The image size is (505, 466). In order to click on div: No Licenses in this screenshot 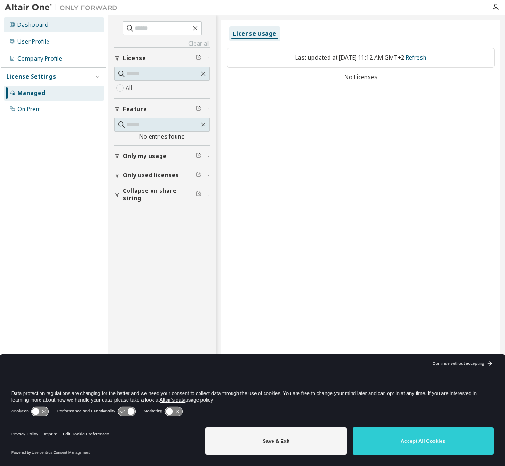, I will do `click(360, 77)`.